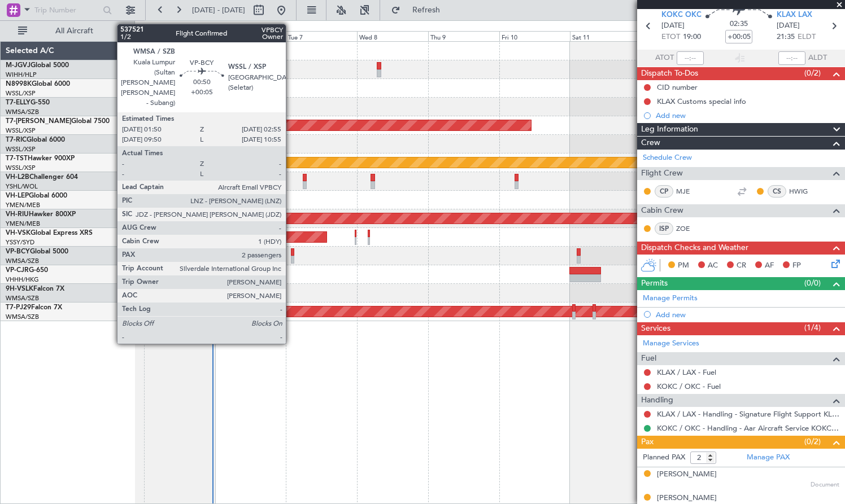 Image resolution: width=845 pixels, height=504 pixels. What do you see at coordinates (662, 173) in the screenshot?
I see `span: Flight Crew` at bounding box center [662, 173].